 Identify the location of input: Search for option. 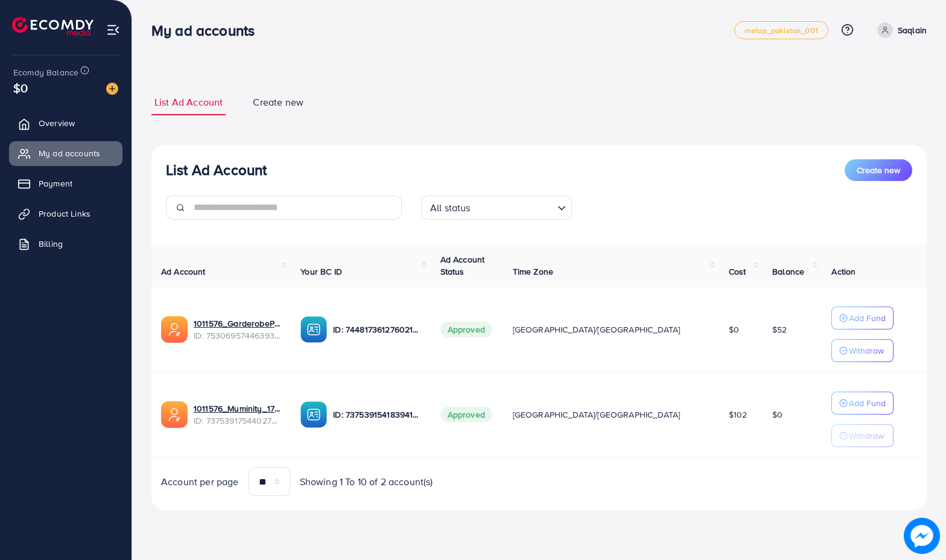
(513, 206).